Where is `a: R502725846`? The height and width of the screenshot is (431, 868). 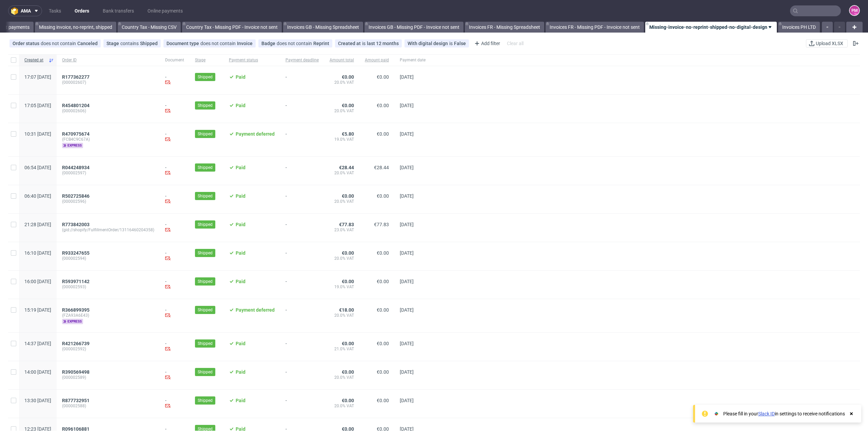 a: R502725846 is located at coordinates (76, 196).